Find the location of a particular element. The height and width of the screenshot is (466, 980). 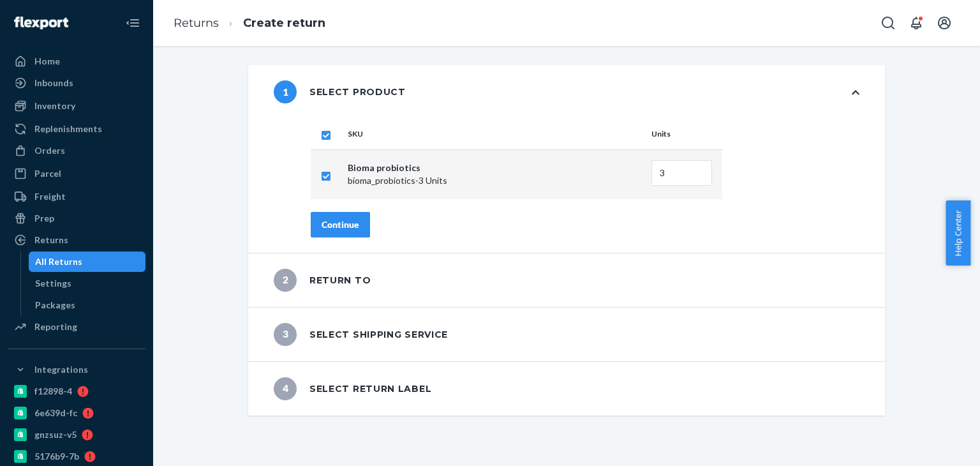

div: Integrations is located at coordinates (61, 369).